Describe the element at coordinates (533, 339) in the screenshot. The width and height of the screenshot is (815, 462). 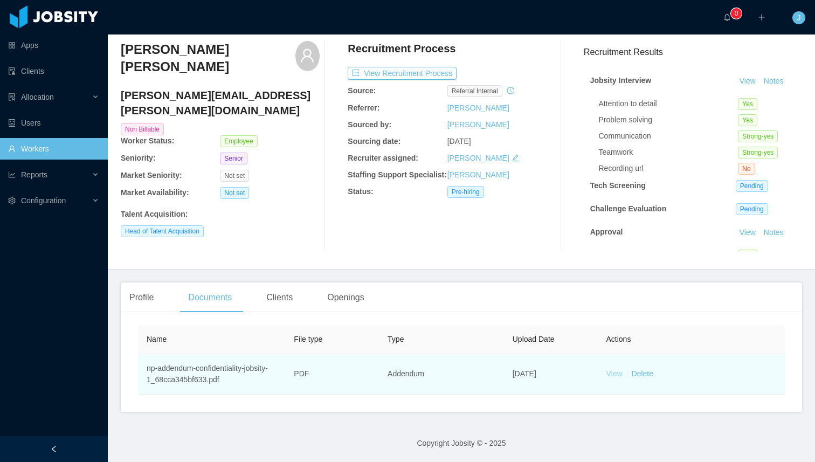
I see `span: Upload Date` at that location.